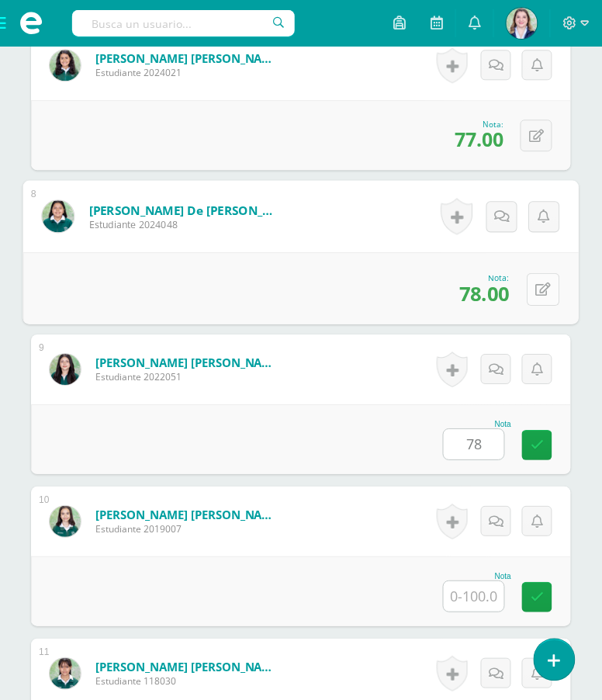  What do you see at coordinates (185, 224) in the screenshot?
I see `span: Estudiante 2024048` at bounding box center [185, 224].